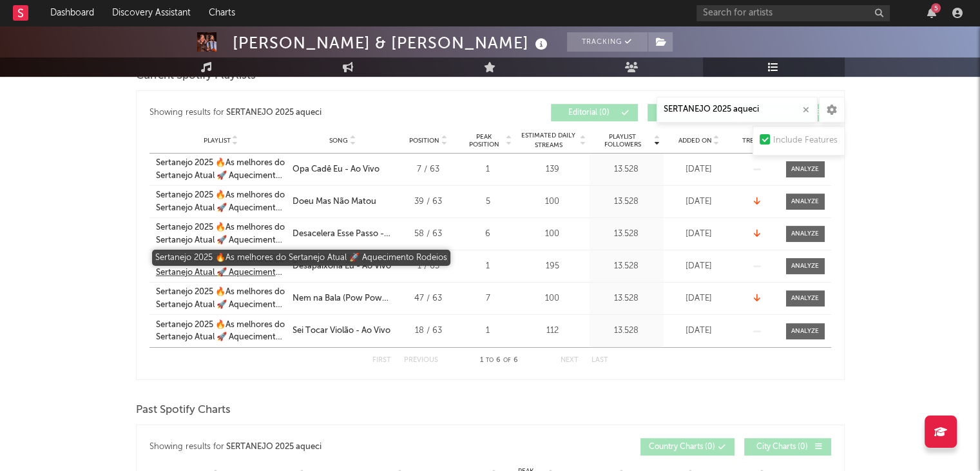 The image size is (980, 471). I want to click on div: Opa Cadê Eu - Ao Vivo, so click(336, 170).